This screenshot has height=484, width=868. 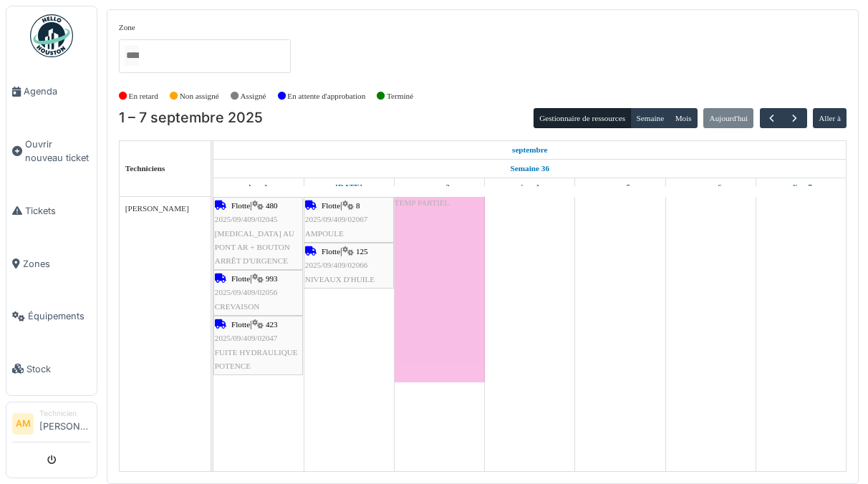 I want to click on span: 8, so click(x=358, y=206).